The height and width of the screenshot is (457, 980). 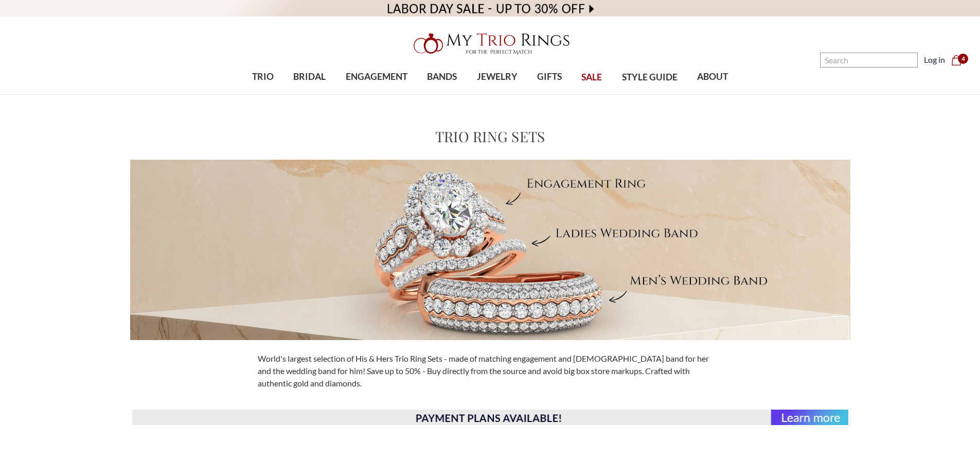 I want to click on img: Meet Your Perfect Match MyTrioRings, so click(x=491, y=250).